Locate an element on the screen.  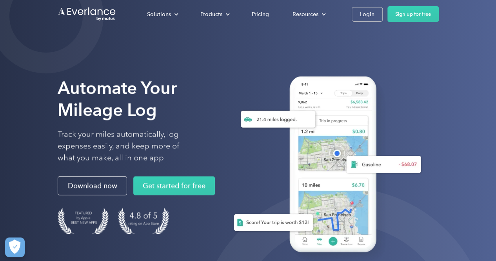
img: Badge for Featured by Apple Best New Apps is located at coordinates (83, 221).